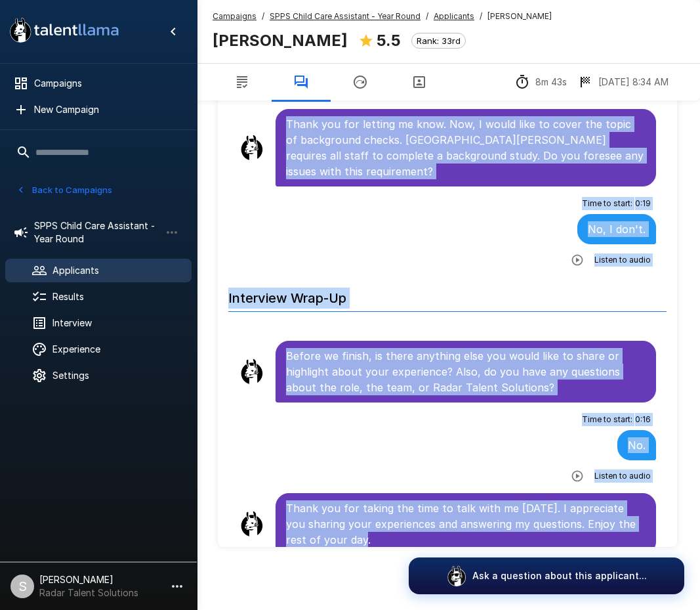  I want to click on u: Applicants, so click(454, 16).